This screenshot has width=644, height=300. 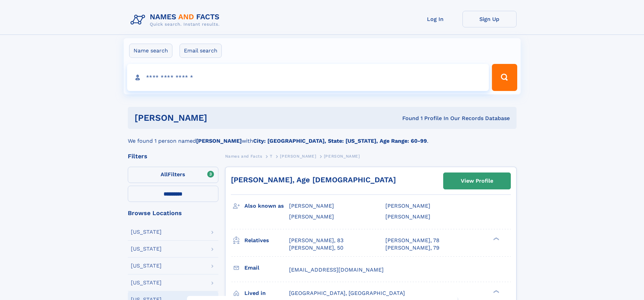 What do you see at coordinates (504, 77) in the screenshot?
I see `button: Search Button` at bounding box center [504, 77].